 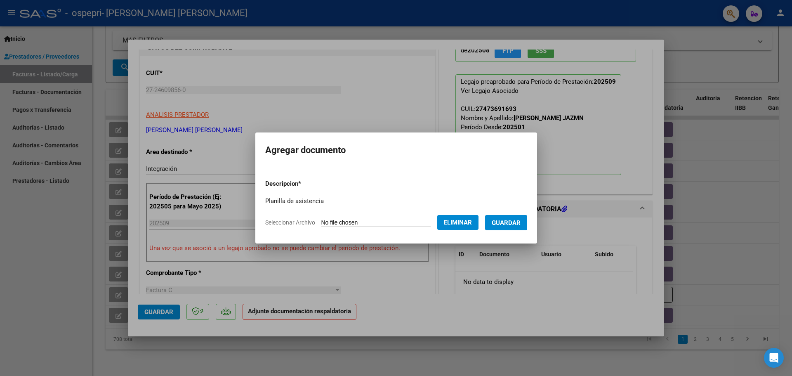 What do you see at coordinates (396, 150) in the screenshot?
I see `h2: Agregar documento` at bounding box center [396, 150].